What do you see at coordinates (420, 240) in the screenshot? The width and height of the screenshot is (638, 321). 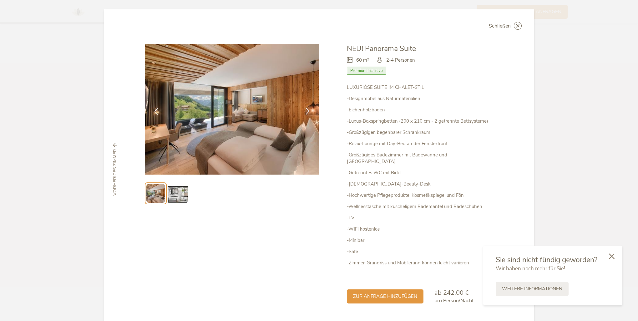 I see `p: -Minibar` at bounding box center [420, 240].